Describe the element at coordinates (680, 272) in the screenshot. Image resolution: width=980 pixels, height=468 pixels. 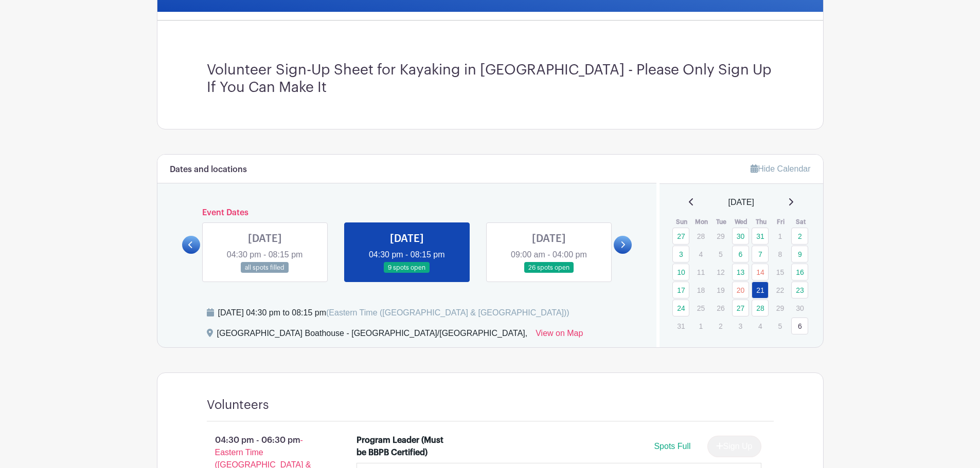
I see `a: 10` at that location.